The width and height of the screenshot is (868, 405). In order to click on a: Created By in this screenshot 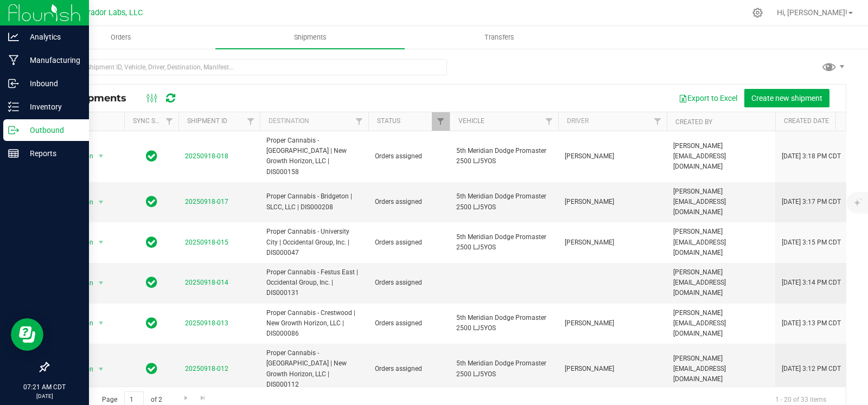, I will do `click(694, 122)`.